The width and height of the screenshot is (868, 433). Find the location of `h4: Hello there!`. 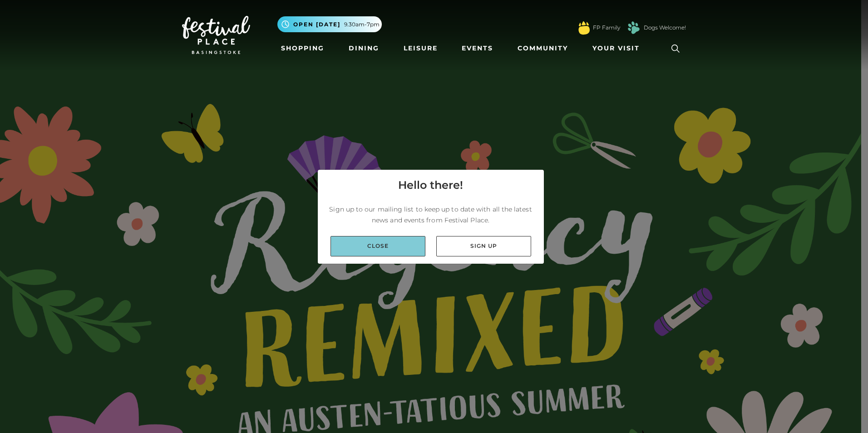

h4: Hello there! is located at coordinates (430, 185).